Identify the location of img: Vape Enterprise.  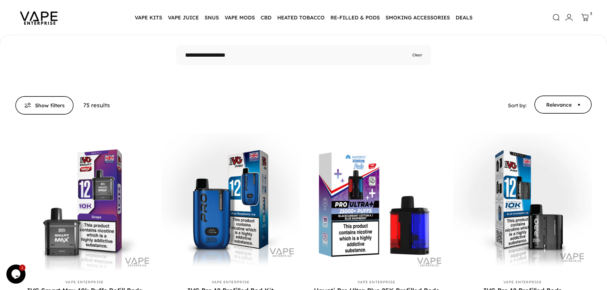
(39, 18).